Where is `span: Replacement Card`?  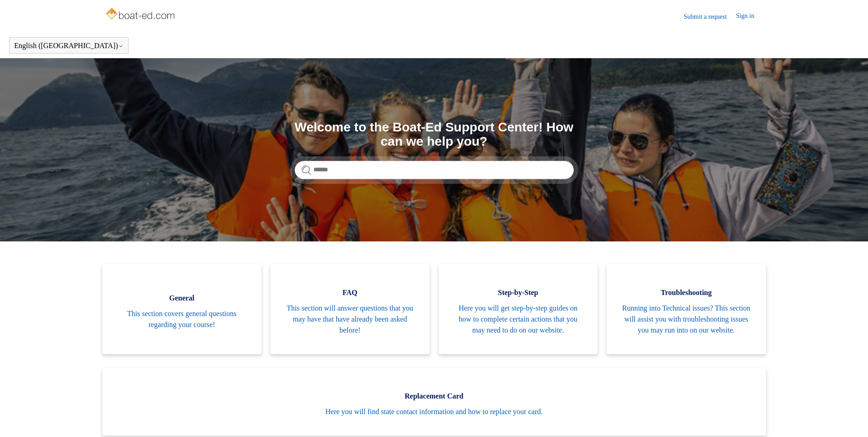 span: Replacement Card is located at coordinates (434, 395).